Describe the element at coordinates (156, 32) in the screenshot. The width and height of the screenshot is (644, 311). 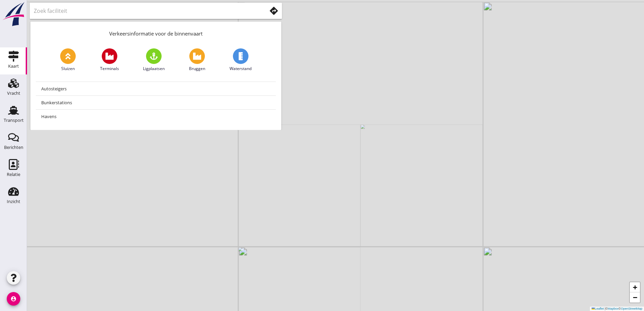
I see `div: Verkeersinformatie voor de binnenvaart` at that location.